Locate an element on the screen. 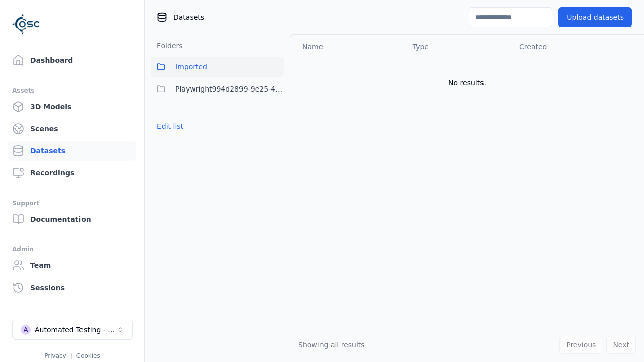 The image size is (644, 362). a: Cookies is located at coordinates (88, 356).